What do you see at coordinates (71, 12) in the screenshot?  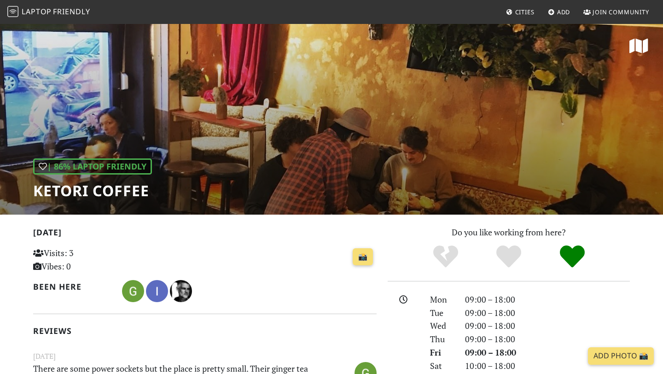 I see `span: Friendly` at bounding box center [71, 12].